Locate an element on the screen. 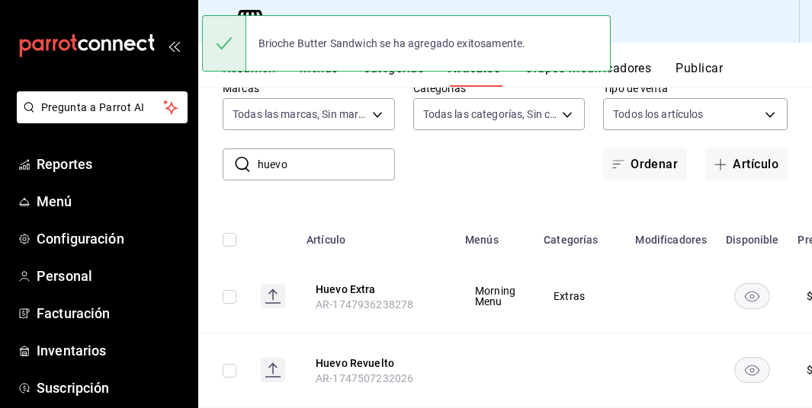 This screenshot has width=812, height=408. span: Personal is located at coordinates (111, 276).